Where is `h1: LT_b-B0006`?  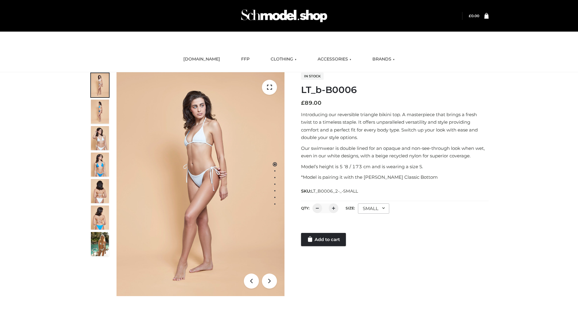
h1: LT_b-B0006 is located at coordinates (395, 90).